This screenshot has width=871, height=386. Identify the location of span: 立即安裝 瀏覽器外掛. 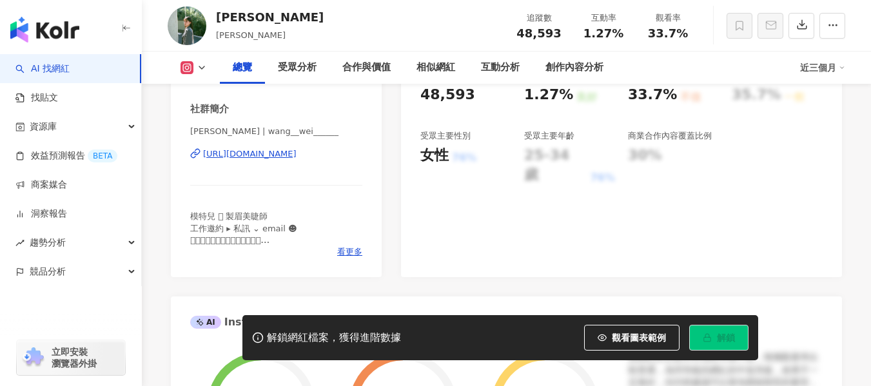
(74, 358).